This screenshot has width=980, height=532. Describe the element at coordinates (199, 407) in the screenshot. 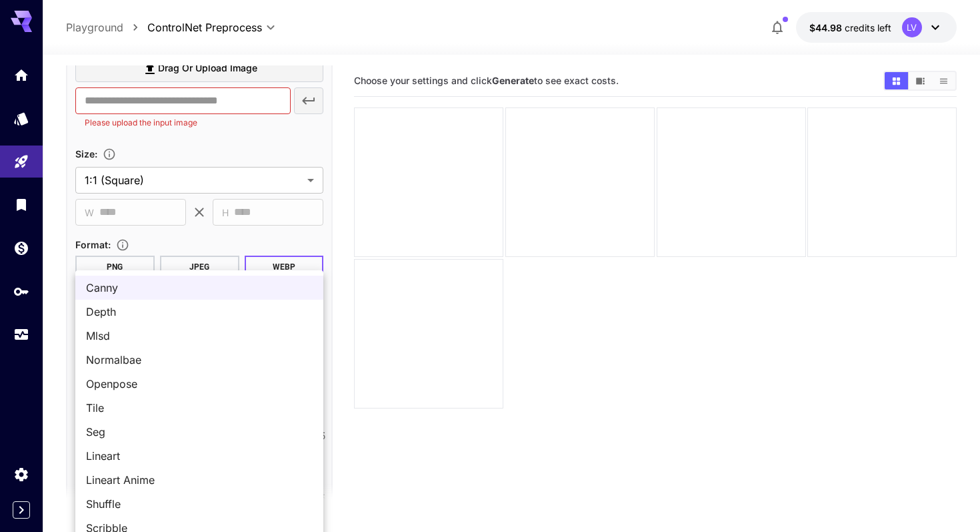

I see `span: Tile` at that location.